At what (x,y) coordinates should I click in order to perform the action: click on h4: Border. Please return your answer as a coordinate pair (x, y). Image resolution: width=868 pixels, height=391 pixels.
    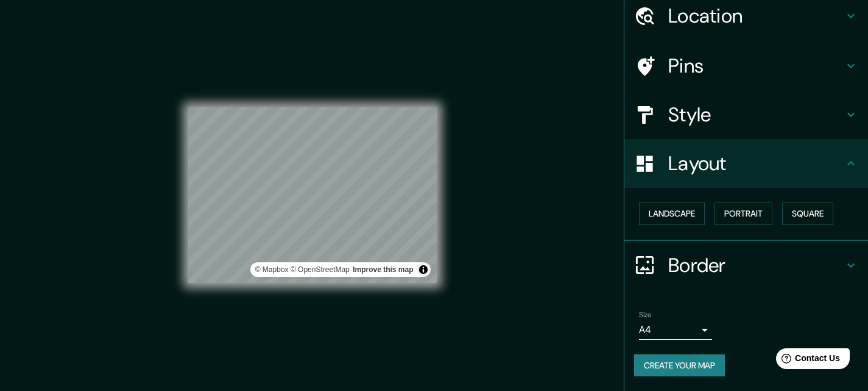
    Looking at the image, I should click on (756, 265).